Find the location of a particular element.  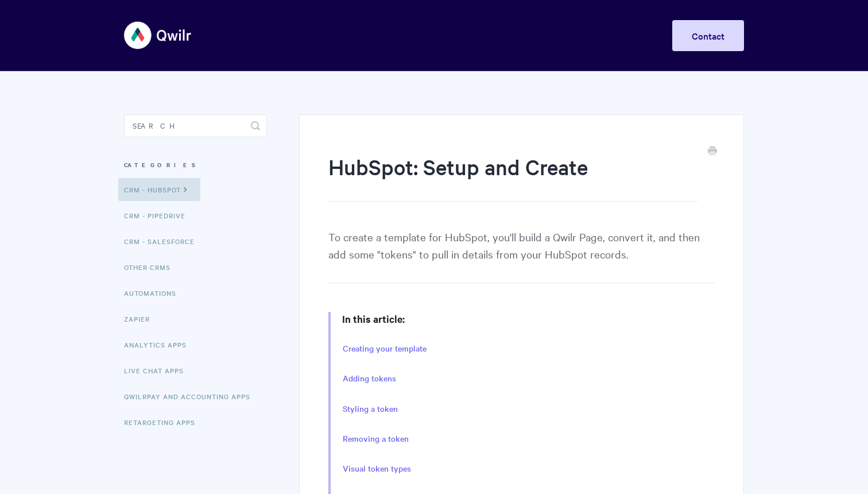

a: Visual token types is located at coordinates (376, 469).